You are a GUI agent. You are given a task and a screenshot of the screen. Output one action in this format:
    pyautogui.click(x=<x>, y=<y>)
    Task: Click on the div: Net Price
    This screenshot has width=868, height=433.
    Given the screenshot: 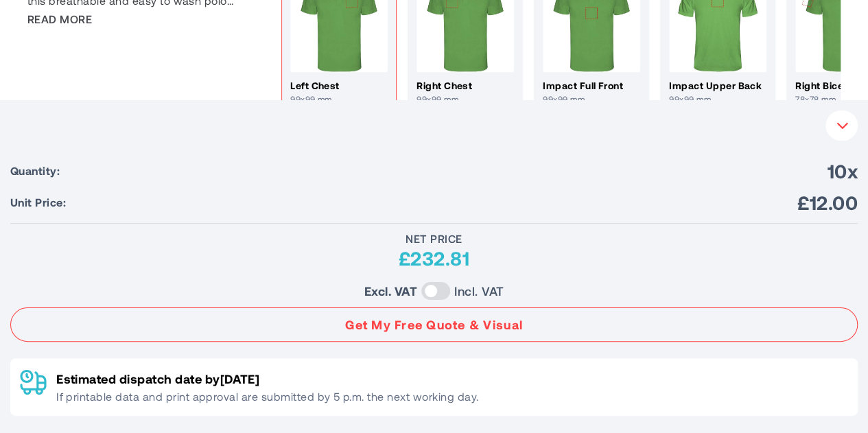 What is the action you would take?
    pyautogui.click(x=433, y=239)
    